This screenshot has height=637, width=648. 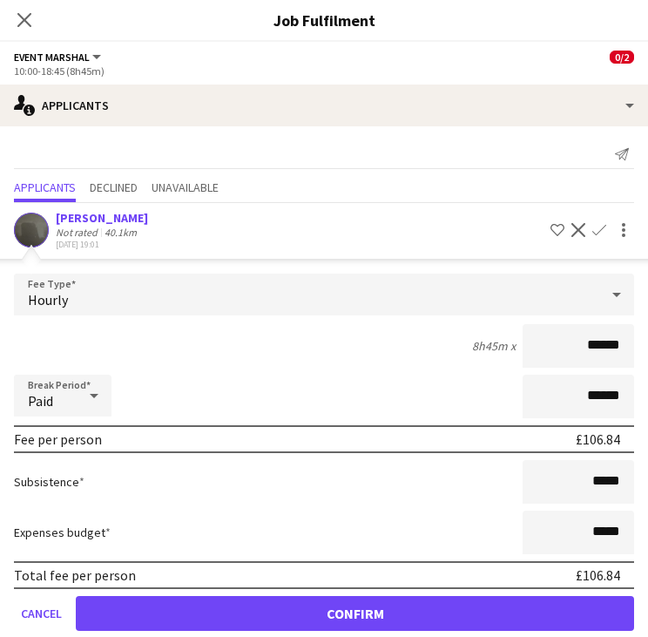 What do you see at coordinates (622, 57) in the screenshot?
I see `span: 0/2` at bounding box center [622, 57].